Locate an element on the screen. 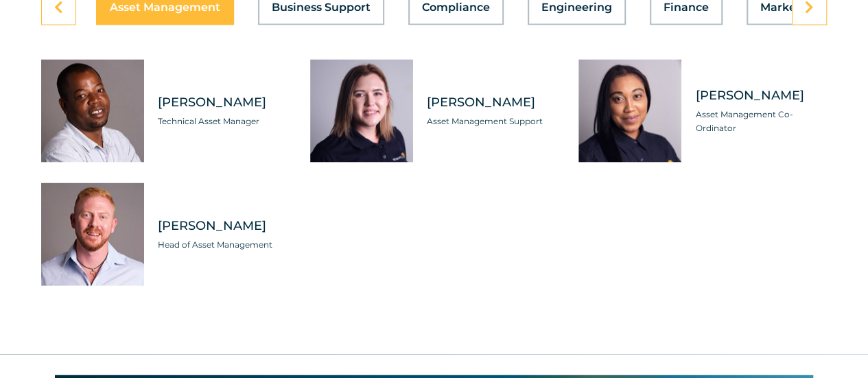 The image size is (868, 378). span: Asset Management Support is located at coordinates (493, 121).